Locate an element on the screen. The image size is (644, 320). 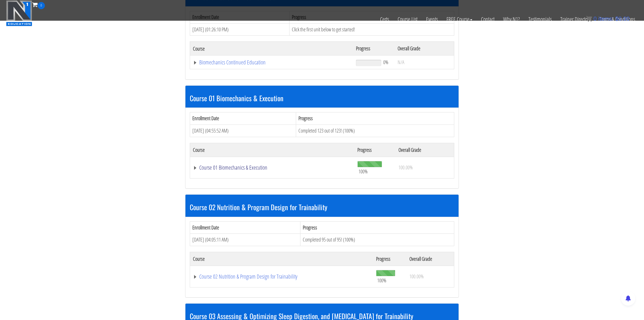
a: Course 01 Biomechanics & Execution is located at coordinates (272, 168).